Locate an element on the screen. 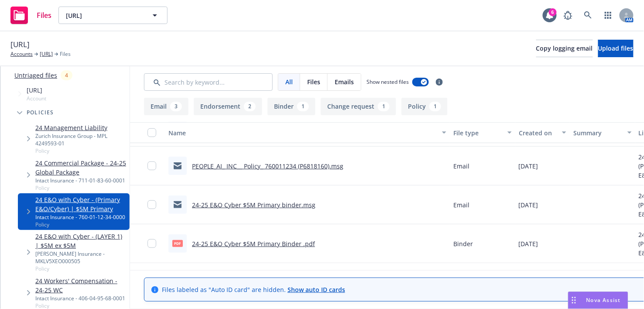 The image size is (644, 309). div: File type is located at coordinates (478, 132).